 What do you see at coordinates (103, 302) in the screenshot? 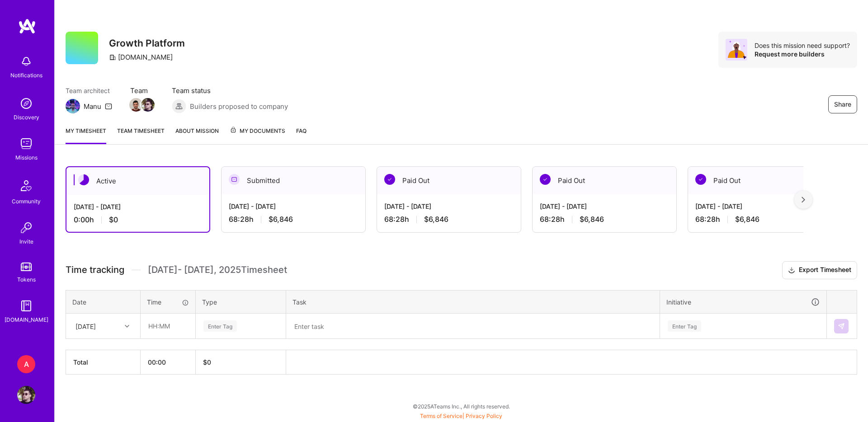
I see `th: Date` at bounding box center [103, 302].